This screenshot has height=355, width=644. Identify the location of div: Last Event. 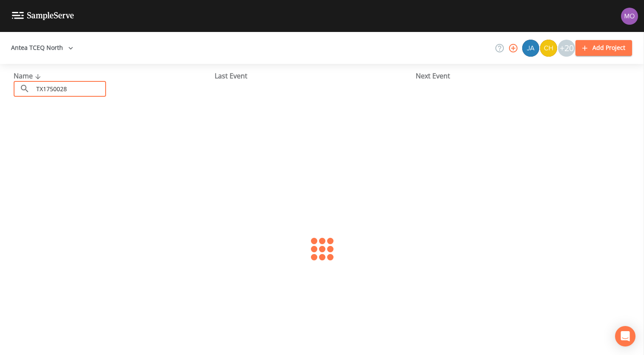
(315, 76).